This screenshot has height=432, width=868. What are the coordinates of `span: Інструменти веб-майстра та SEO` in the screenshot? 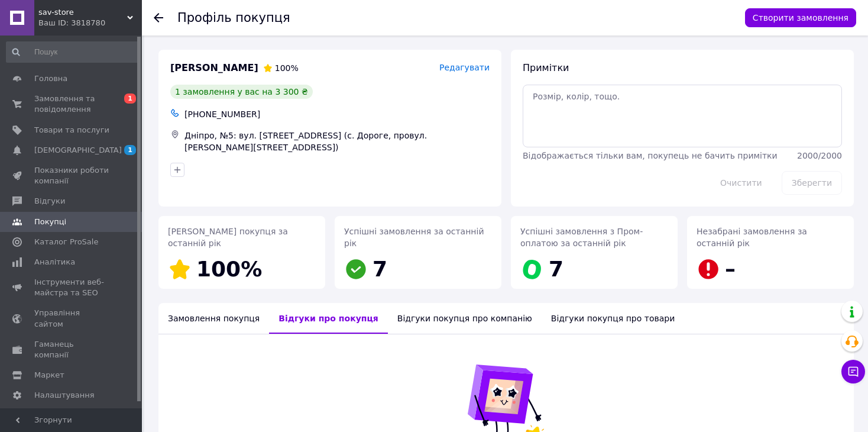 It's located at (72, 288).